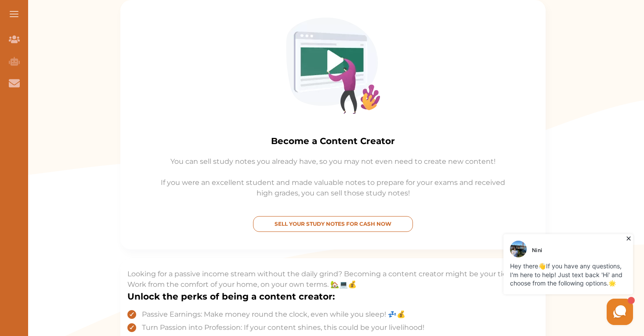  What do you see at coordinates (135, 43) in the screenshot?
I see `p: Hey there If you have any questions, I'm here to help! Just text back 'Hi' and choose from the fo...` at bounding box center [135, 43].